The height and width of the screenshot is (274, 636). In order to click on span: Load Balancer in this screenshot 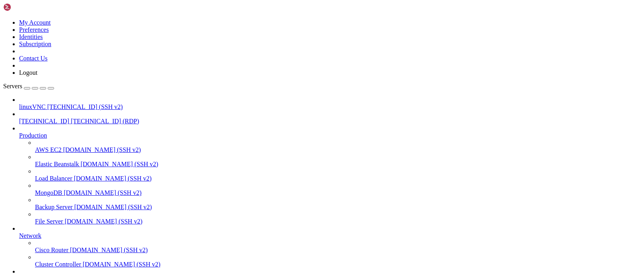, I will do `click(54, 178)`.